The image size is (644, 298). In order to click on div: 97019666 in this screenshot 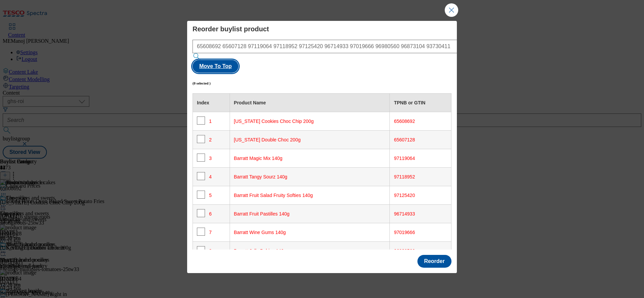, I will do `click(421, 233)`.